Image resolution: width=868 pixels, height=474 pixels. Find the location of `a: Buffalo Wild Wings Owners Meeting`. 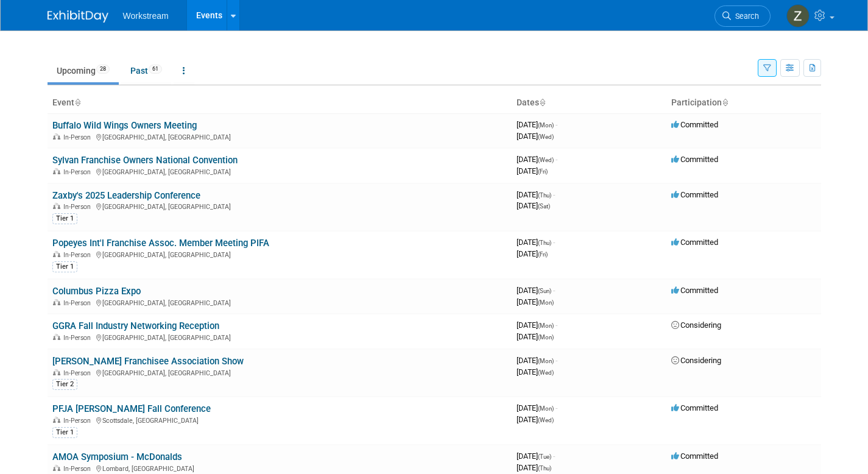

a: Buffalo Wild Wings Owners Meeting is located at coordinates (124, 125).